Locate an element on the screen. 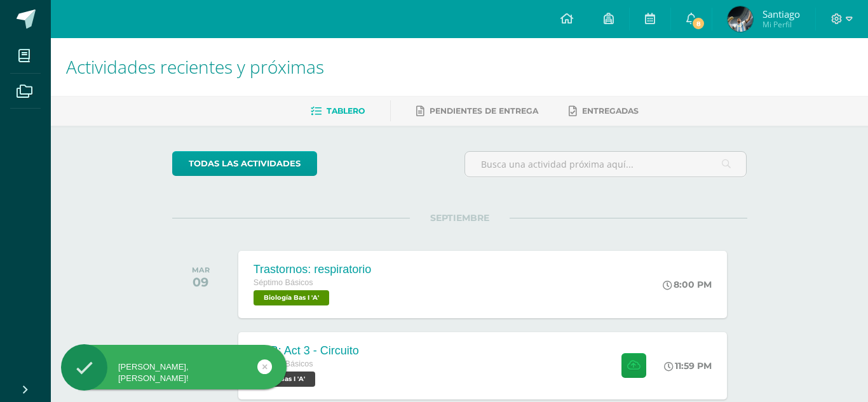 The image size is (868, 402). input: Busca una actividad próxima aquí... is located at coordinates (606, 164).